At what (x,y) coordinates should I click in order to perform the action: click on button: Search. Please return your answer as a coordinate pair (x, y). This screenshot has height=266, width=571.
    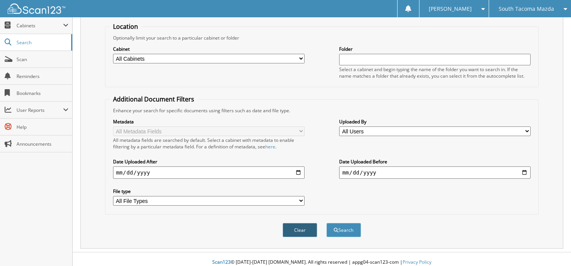
    Looking at the image, I should click on (344, 230).